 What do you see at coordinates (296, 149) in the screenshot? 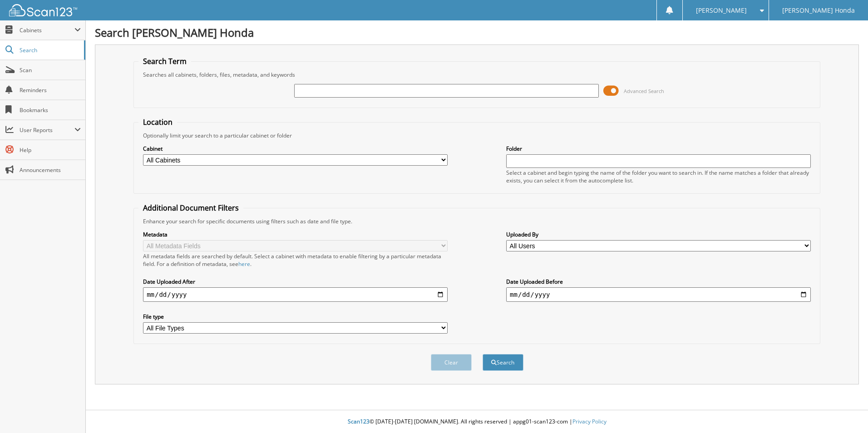
I see `label: Cabinet` at bounding box center [296, 149].